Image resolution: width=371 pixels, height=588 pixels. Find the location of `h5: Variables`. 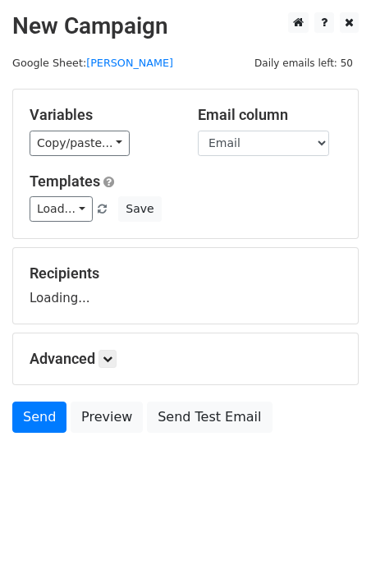

h5: Variables is located at coordinates (101, 115).